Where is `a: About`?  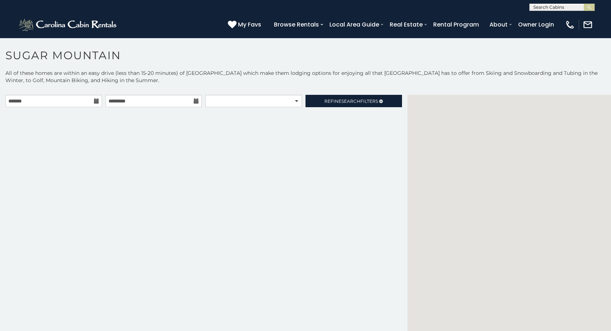 a: About is located at coordinates (499, 24).